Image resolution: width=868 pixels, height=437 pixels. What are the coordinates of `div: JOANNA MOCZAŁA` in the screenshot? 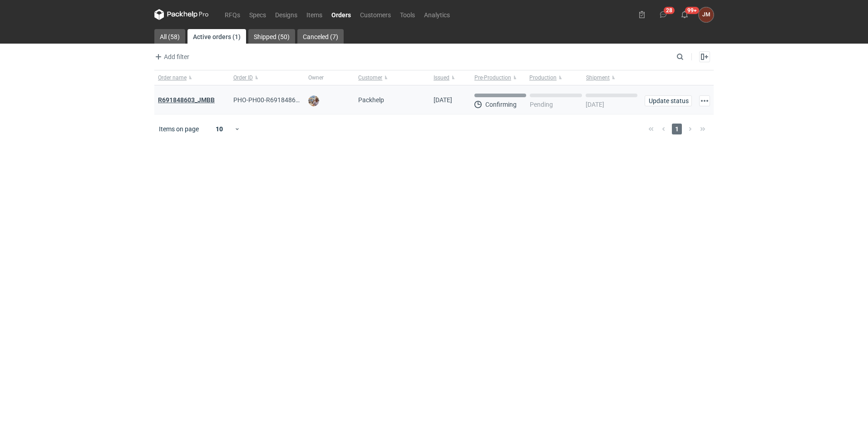 It's located at (706, 15).